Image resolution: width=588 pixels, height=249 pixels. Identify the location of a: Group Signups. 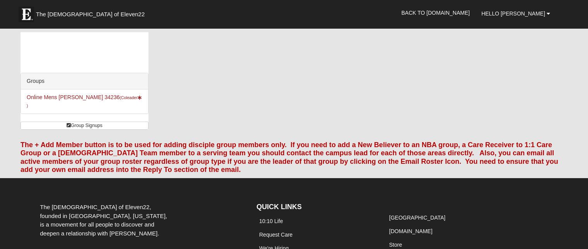
(84, 125).